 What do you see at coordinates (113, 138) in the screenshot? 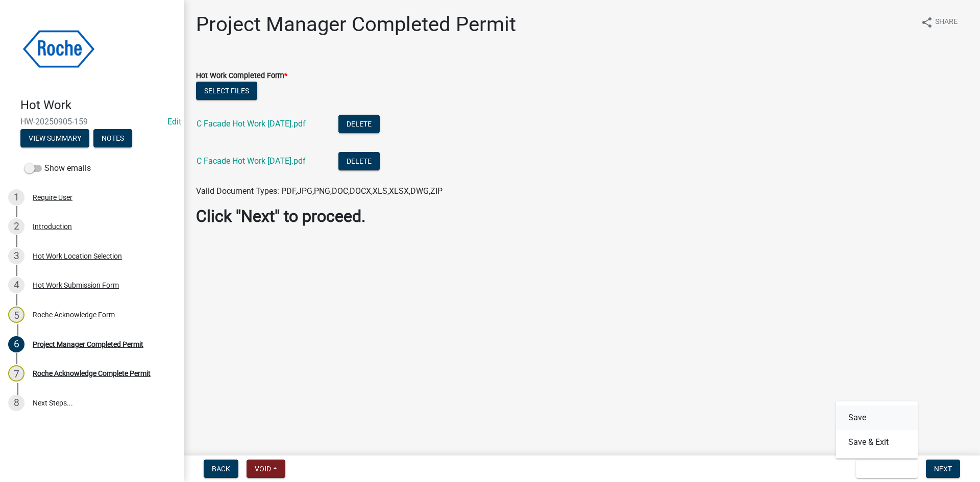
I see `button: Notes` at bounding box center [113, 138].